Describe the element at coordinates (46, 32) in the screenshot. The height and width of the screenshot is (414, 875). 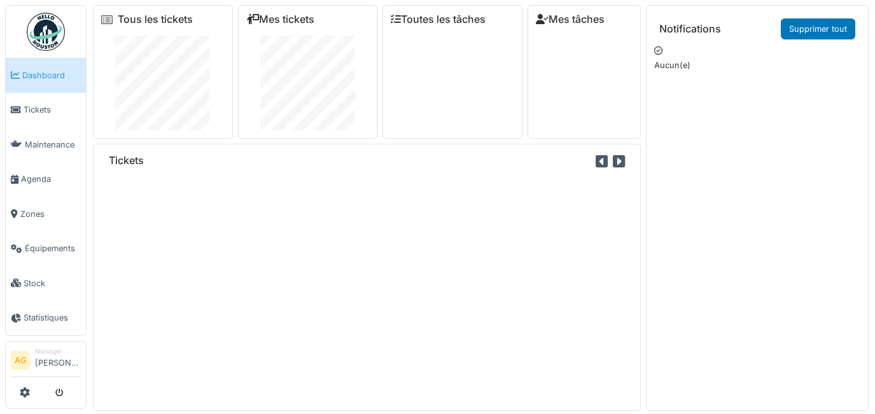
I see `img: Badge_color-CXgf-gQk.svg` at that location.